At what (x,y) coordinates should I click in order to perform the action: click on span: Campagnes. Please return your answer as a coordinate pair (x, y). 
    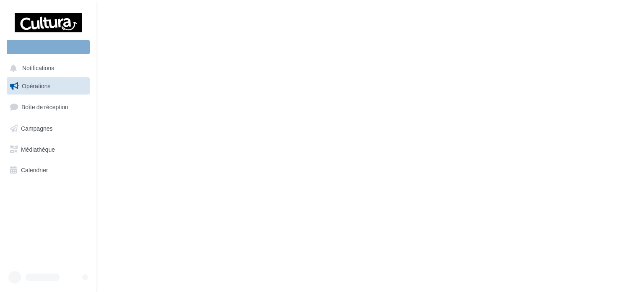
    Looking at the image, I should click on (37, 128).